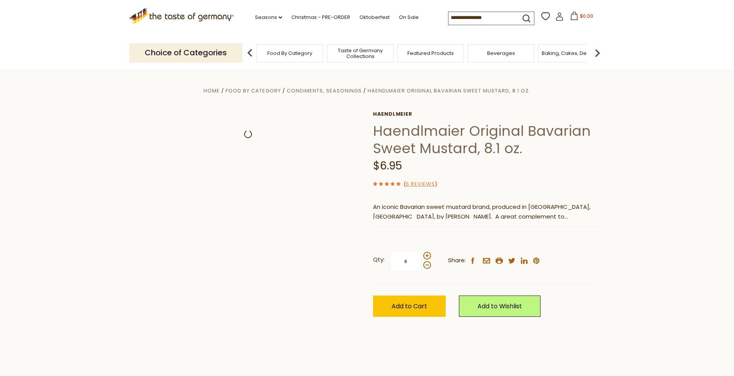  I want to click on a: Baking, Cakes, Desserts, so click(571, 53).